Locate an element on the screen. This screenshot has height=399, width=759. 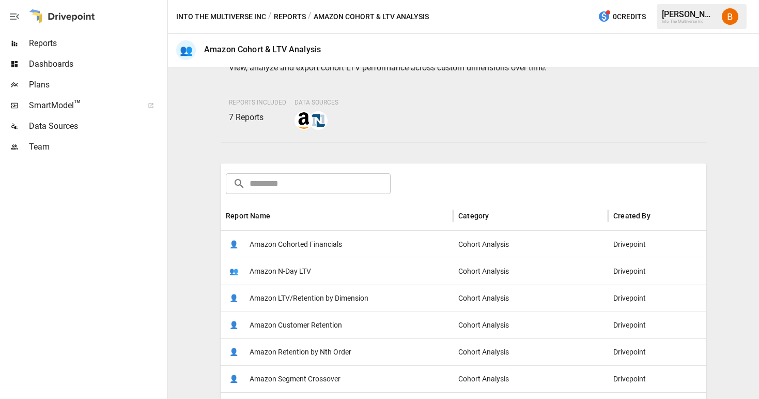
div: Category is located at coordinates (474, 216).